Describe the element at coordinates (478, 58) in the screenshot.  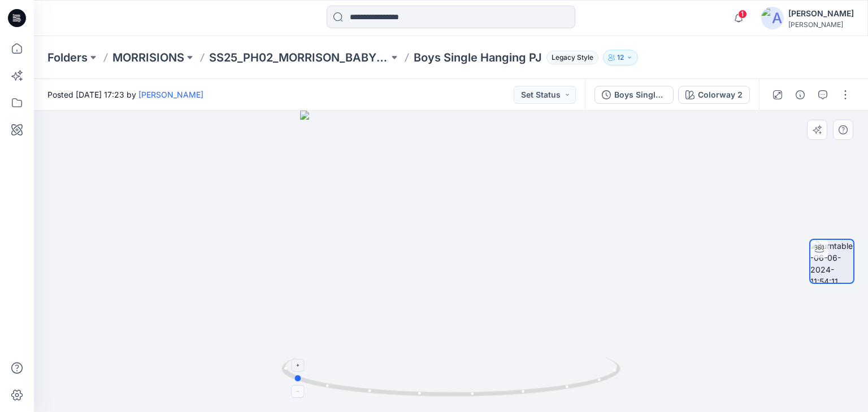
I see `p: Boys Single Hanging PJ` at that location.